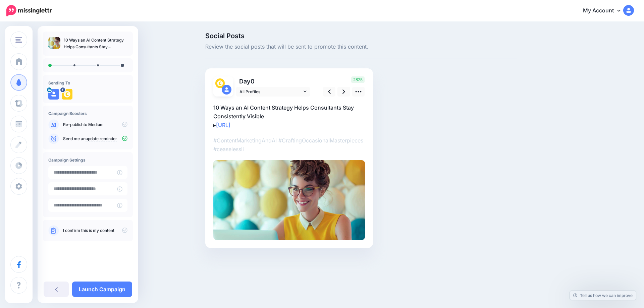  Describe the element at coordinates (96, 44) in the screenshot. I see `p: 10 Ways an AI Content Strategy Helps Consultants Stay Consistently Visible` at that location.